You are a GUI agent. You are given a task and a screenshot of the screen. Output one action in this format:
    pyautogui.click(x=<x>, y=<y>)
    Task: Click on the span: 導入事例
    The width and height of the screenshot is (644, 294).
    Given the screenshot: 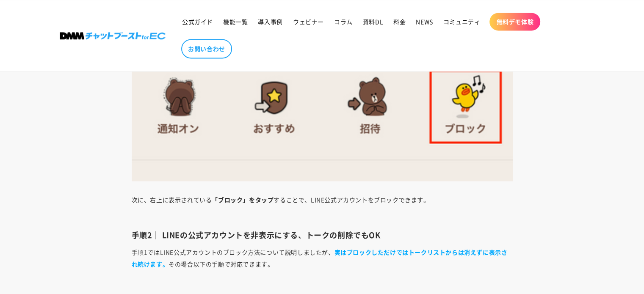 What is the action you would take?
    pyautogui.click(x=270, y=22)
    